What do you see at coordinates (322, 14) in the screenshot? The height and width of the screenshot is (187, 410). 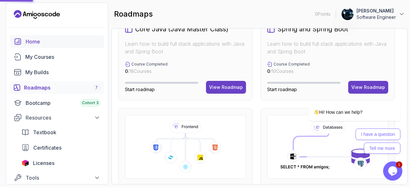 I see `p: 0 Points` at bounding box center [322, 14].